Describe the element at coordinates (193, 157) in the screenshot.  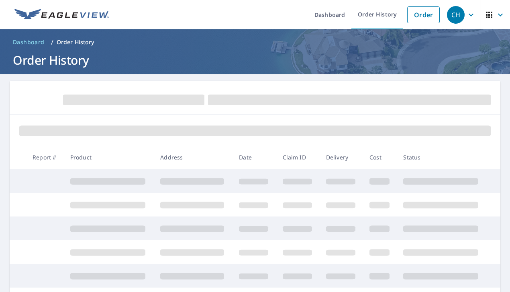
I see `th: Address` at that location.